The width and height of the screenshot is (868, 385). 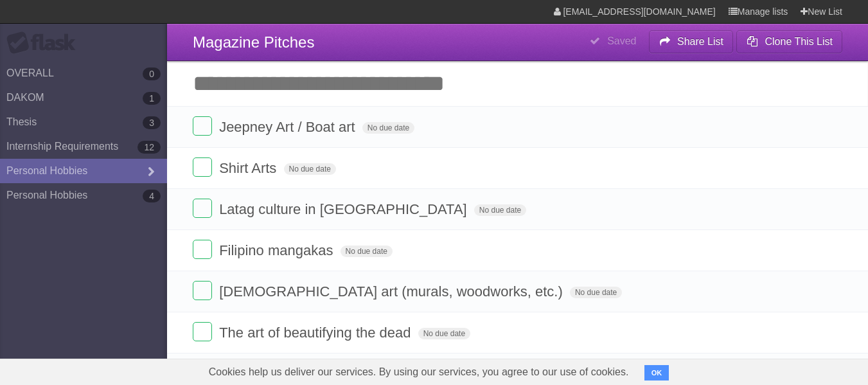 What do you see at coordinates (657, 373) in the screenshot?
I see `button: OK` at bounding box center [657, 373].